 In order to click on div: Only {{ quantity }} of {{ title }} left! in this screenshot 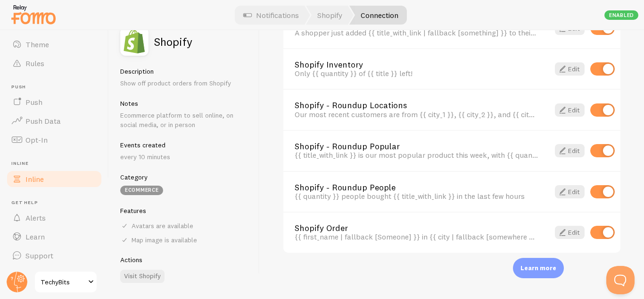, I will do `click(416, 73)`.